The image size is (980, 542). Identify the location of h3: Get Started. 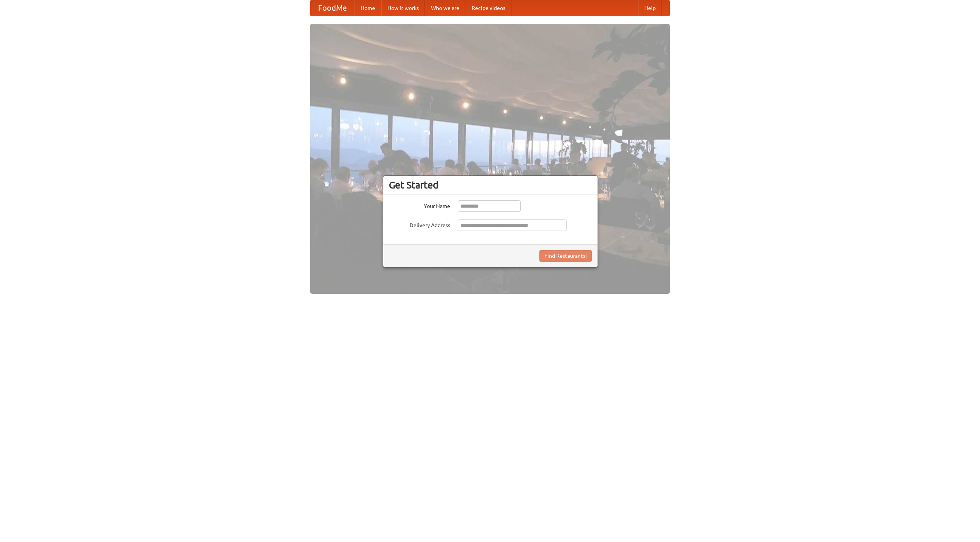
(490, 185).